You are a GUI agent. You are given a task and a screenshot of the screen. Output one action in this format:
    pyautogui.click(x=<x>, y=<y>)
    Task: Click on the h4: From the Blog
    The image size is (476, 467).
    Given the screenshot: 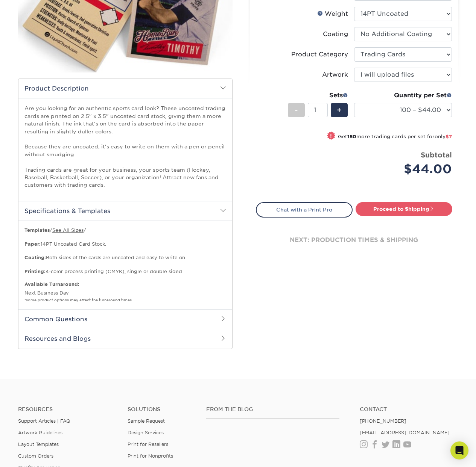 What is the action you would take?
    pyautogui.click(x=273, y=409)
    